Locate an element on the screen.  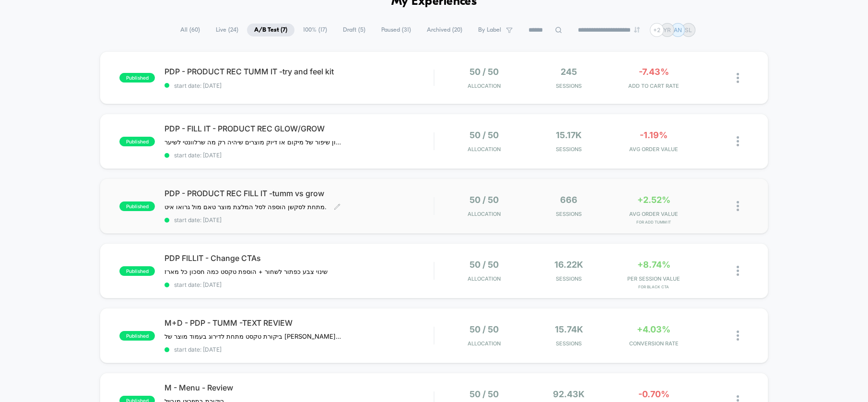
span: +2.52% is located at coordinates (654, 200).